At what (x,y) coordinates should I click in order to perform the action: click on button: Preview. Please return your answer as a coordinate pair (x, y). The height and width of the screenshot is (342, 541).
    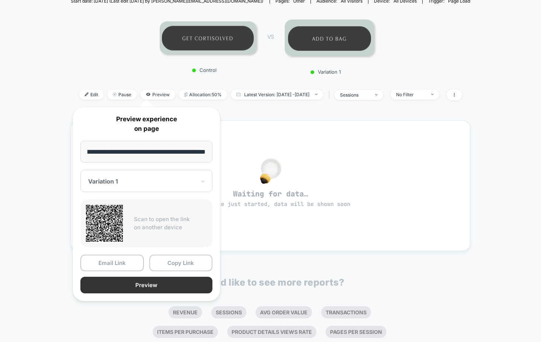
    Looking at the image, I should click on (146, 285).